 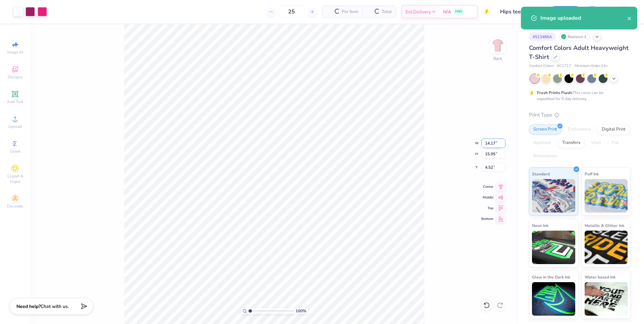 What do you see at coordinates (15, 179) in the screenshot?
I see `span: Clipart & logos` at bounding box center [15, 179].